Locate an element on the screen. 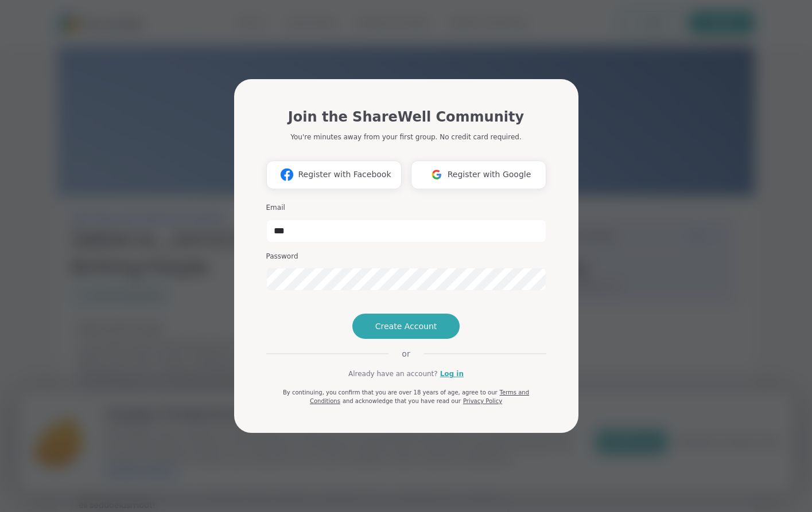 This screenshot has height=512, width=812. button: Create Account is located at coordinates (406, 326).